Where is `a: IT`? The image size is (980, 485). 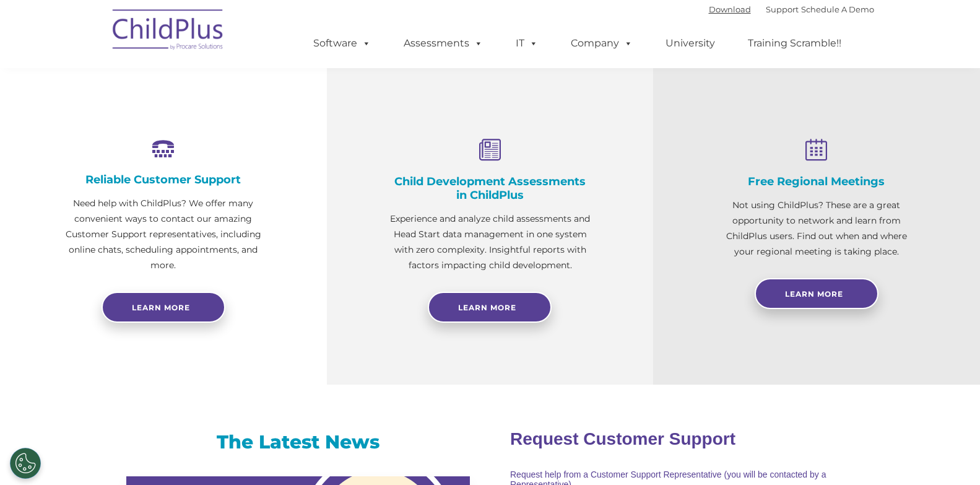
a: IT is located at coordinates (527, 43).